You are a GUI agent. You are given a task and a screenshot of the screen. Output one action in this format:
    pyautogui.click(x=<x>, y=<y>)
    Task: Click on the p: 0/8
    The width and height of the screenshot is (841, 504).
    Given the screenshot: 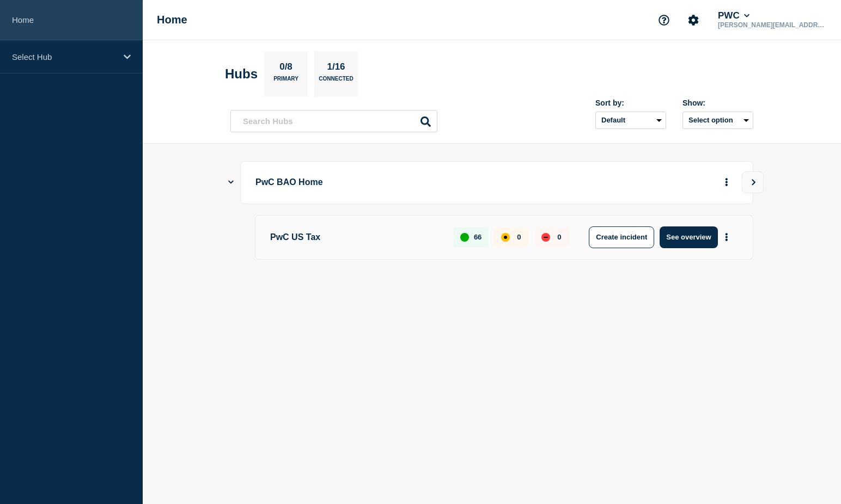 What is the action you would take?
    pyautogui.click(x=286, y=68)
    